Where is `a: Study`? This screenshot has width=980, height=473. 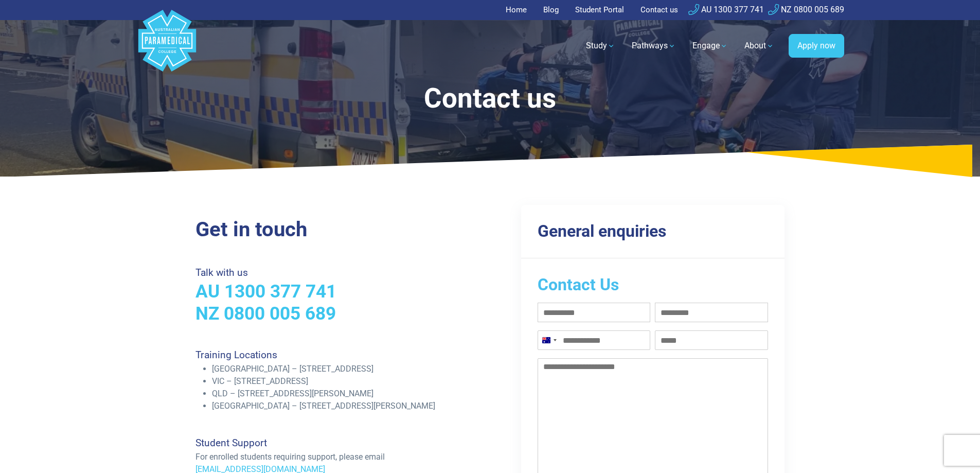
a: Study is located at coordinates (600, 46).